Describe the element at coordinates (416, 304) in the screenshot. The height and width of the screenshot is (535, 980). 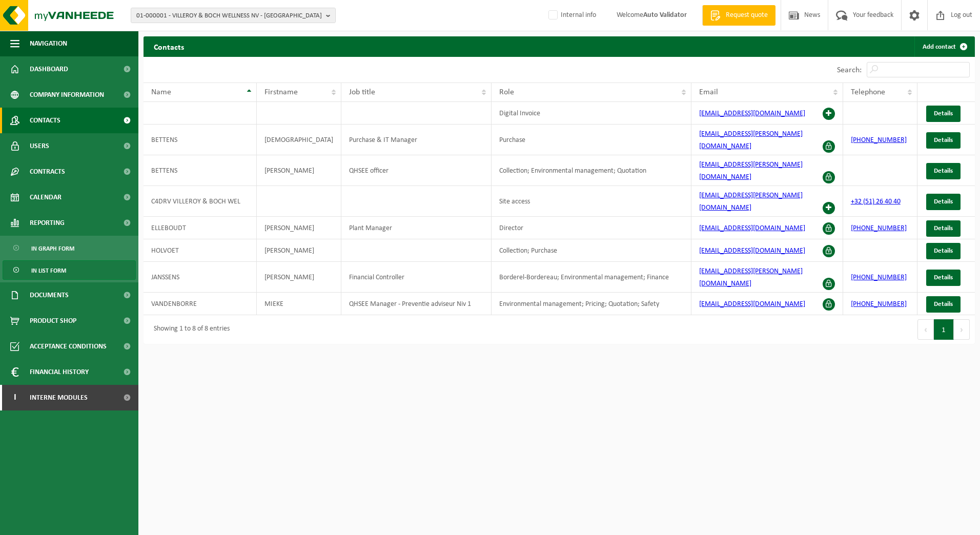
I see `td: QHSEE Manager - Preventie adviseur Niv 1` at that location.